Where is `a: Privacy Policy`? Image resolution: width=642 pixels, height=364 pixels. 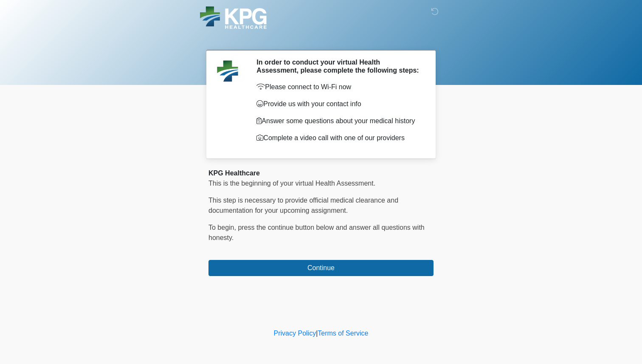 a: Privacy Policy is located at coordinates (295, 333).